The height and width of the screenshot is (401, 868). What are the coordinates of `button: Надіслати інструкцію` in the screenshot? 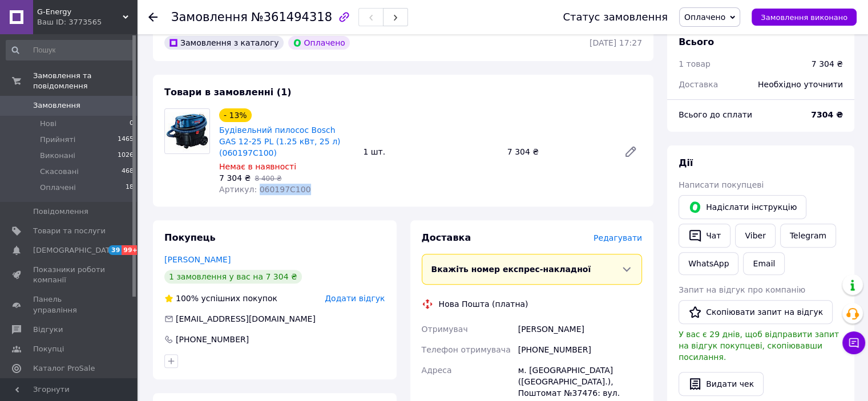 It's located at (742, 207).